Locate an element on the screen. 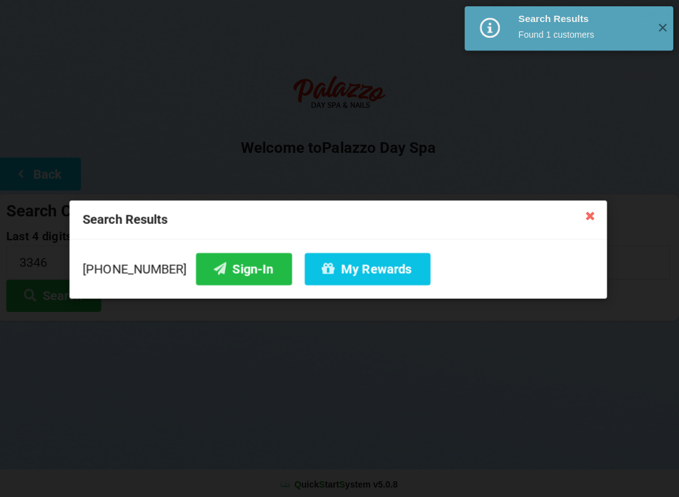 Image resolution: width=679 pixels, height=497 pixels. button: My Rewards is located at coordinates (369, 267).